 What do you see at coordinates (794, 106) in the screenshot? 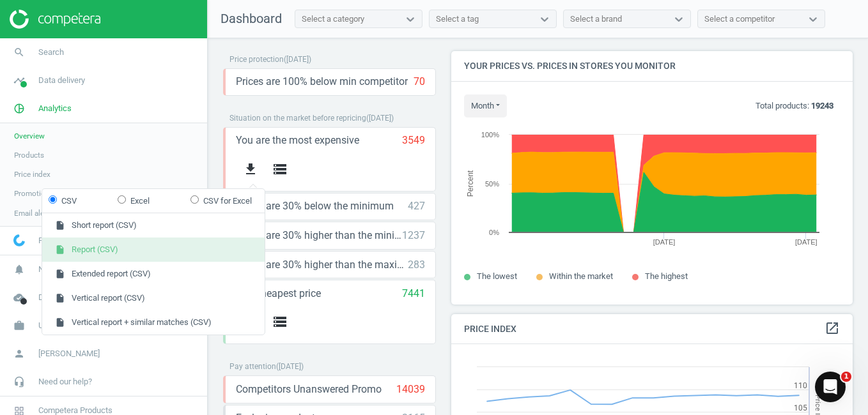
I see `p: Total products:` at bounding box center [794, 106].